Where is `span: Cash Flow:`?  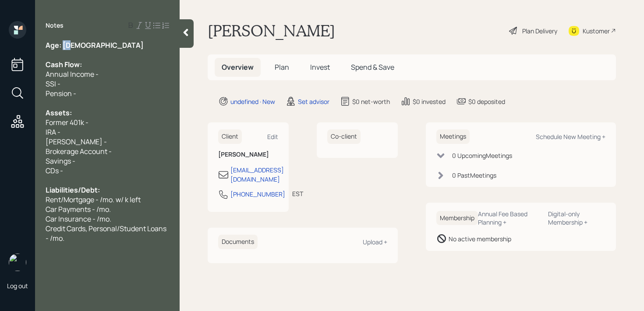 span: Cash Flow: is located at coordinates (64, 65).